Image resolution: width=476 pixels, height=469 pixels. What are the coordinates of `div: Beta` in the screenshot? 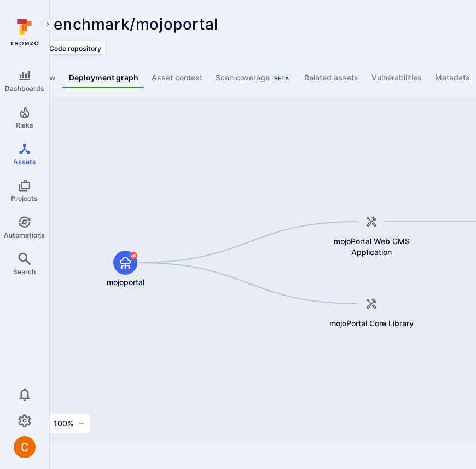 It's located at (282, 78).